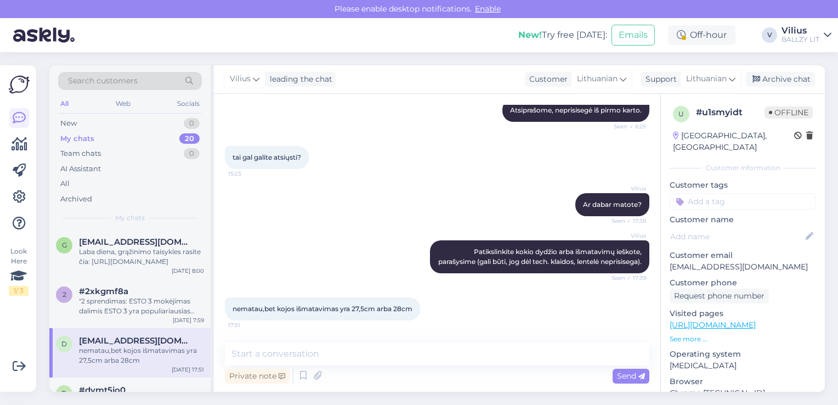 The height and width of the screenshot is (405, 838). What do you see at coordinates (625, 221) in the screenshot?
I see `span: Seen ✓ 17:38` at bounding box center [625, 221].